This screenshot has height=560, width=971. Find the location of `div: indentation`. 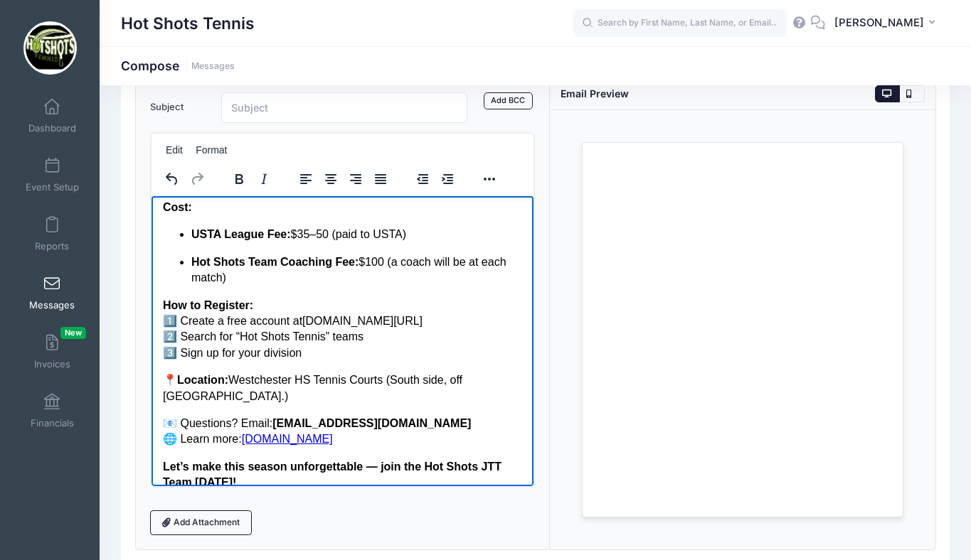

div: indentation is located at coordinates (435, 179).